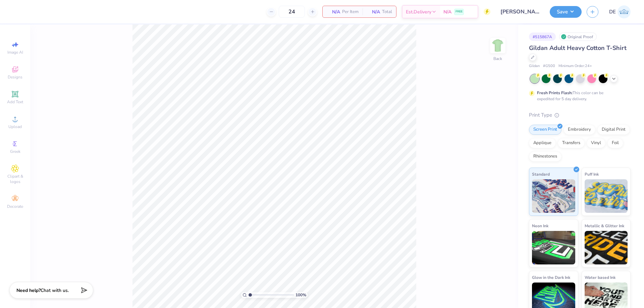 The image size is (644, 308). What do you see at coordinates (606, 196) in the screenshot?
I see `img: Puff Ink` at bounding box center [606, 196].